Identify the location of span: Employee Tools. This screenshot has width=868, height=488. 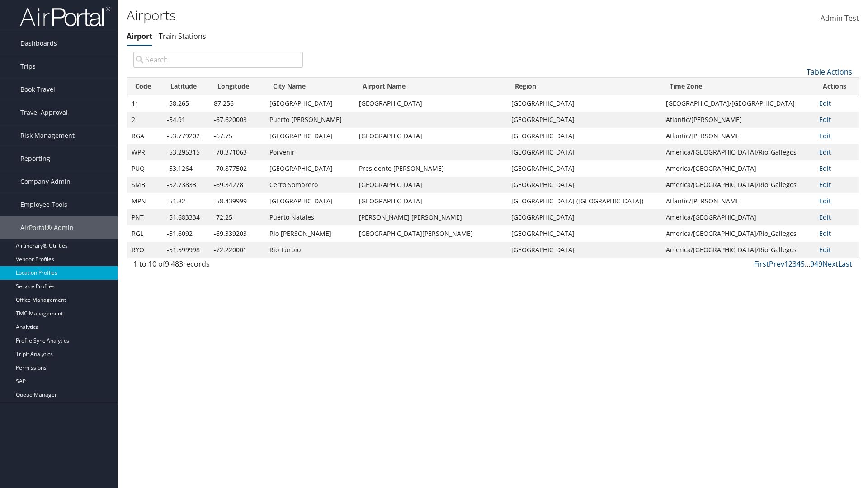
(44, 205).